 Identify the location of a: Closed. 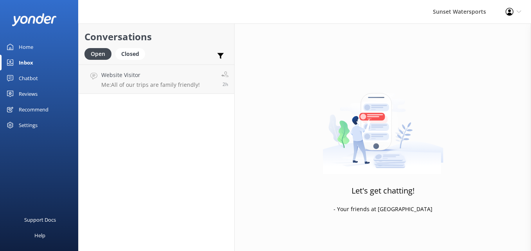
(132, 54).